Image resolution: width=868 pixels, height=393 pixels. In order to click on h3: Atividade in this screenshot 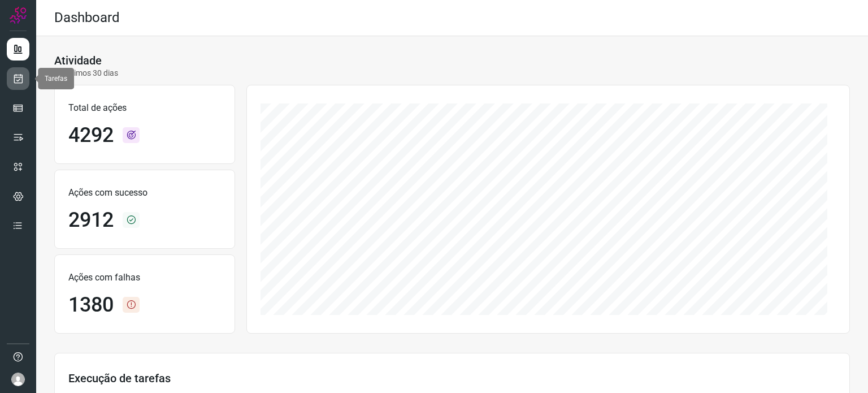, I will do `click(78, 60)`.